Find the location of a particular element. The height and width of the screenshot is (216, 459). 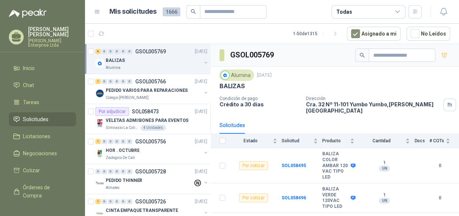

th: Solicitud is located at coordinates (302, 141).